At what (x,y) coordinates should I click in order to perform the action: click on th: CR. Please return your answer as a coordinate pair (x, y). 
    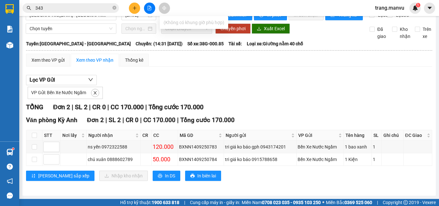
    Looking at the image, I should click on (146, 135).